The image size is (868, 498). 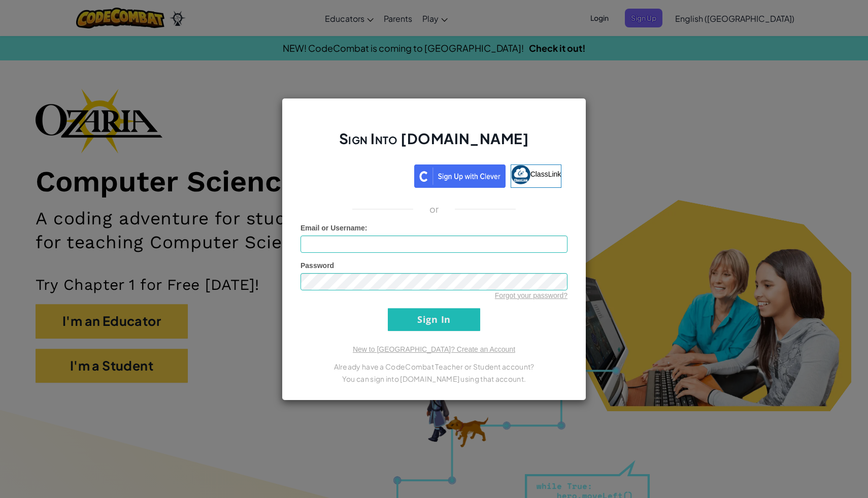 I want to click on span: Password, so click(x=317, y=265).